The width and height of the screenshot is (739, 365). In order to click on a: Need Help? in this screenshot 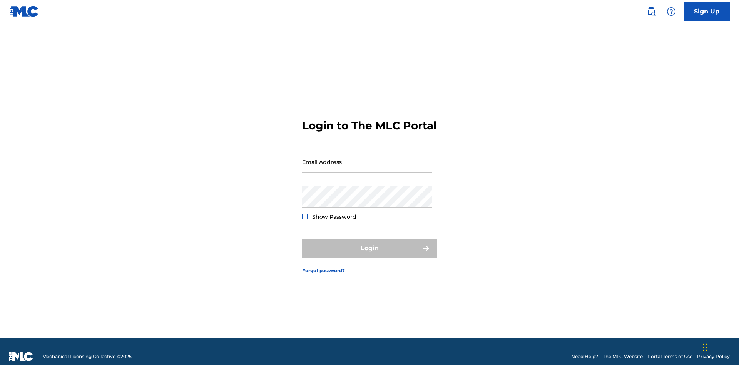, I will do `click(584, 356)`.